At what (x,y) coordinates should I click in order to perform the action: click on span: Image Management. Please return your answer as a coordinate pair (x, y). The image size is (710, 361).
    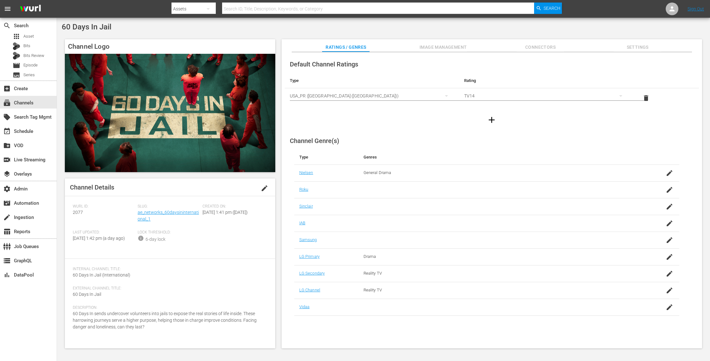
    Looking at the image, I should click on (443, 47).